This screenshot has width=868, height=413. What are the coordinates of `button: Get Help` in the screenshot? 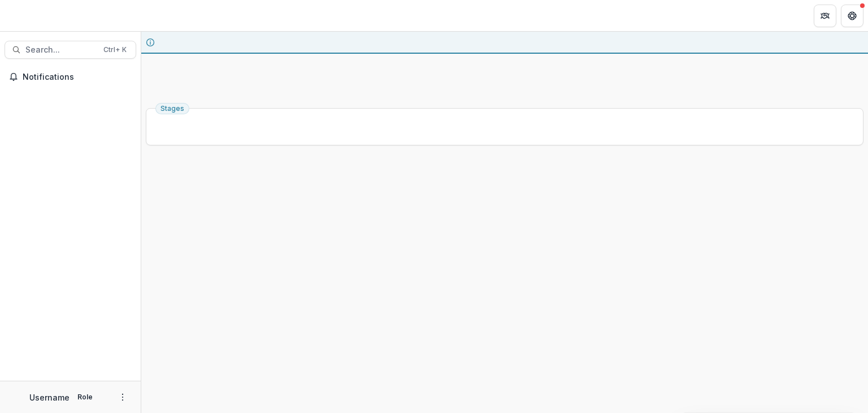 It's located at (852, 16).